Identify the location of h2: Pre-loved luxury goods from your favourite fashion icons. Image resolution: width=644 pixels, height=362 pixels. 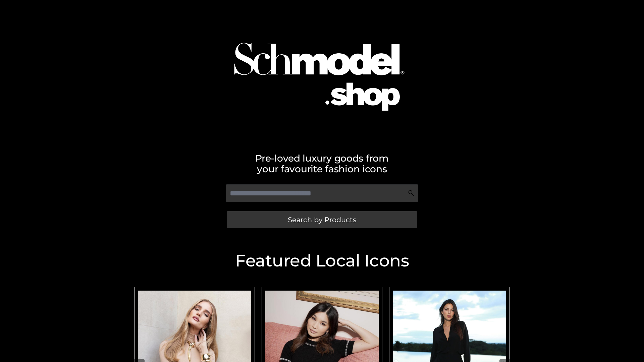
(322, 163).